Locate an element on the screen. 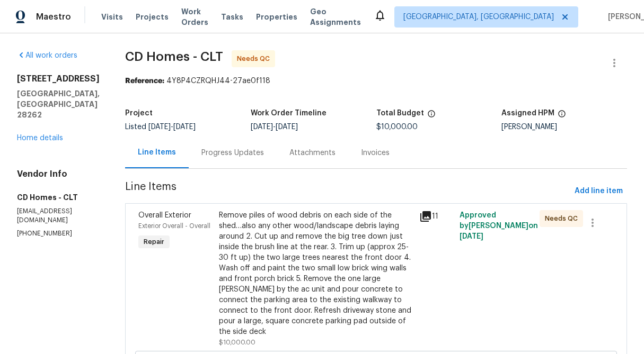  span: Visits is located at coordinates (112, 17).